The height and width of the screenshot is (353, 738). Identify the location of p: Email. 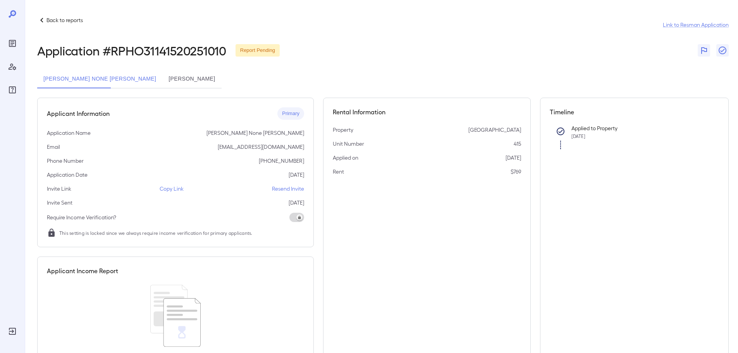
(53, 147).